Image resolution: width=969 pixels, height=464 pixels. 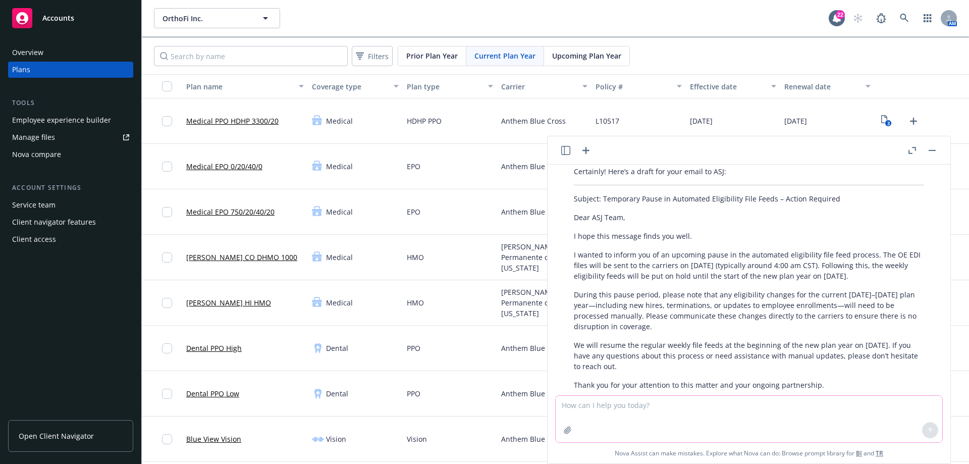 What do you see at coordinates (450, 86) in the screenshot?
I see `button: Plan type` at bounding box center [450, 86].